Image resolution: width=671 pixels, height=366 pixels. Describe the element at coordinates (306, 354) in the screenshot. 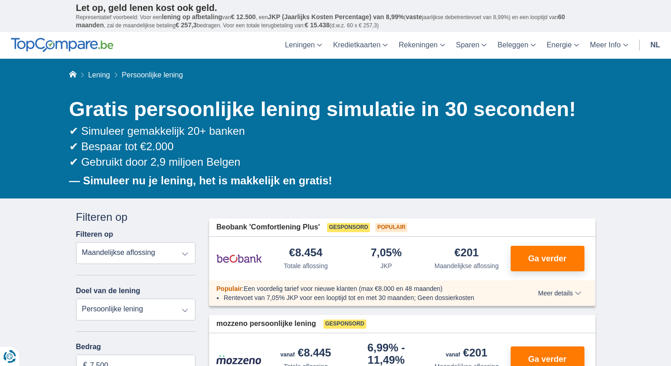

I see `div: €8.445` at that location.